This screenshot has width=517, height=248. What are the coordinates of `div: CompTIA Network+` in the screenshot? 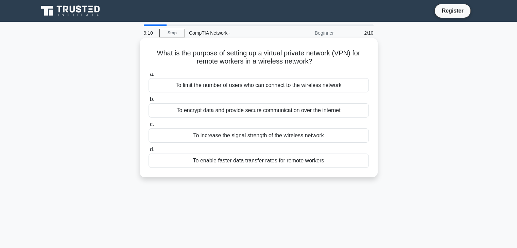 It's located at (231, 33).